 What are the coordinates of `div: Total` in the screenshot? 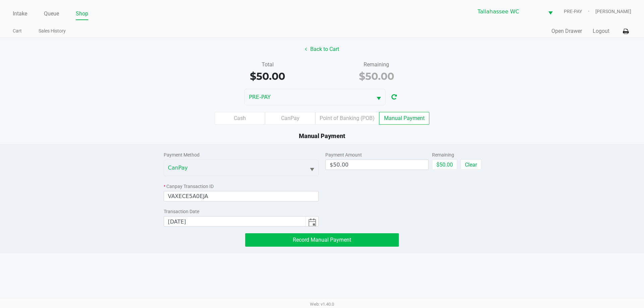 It's located at (267, 64).